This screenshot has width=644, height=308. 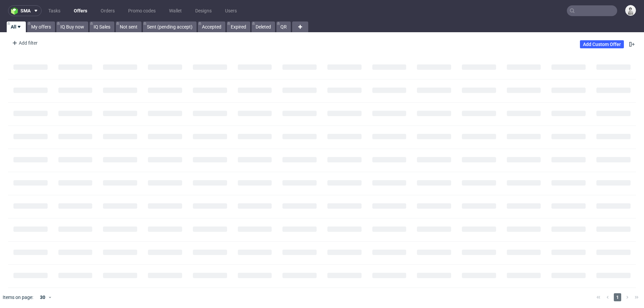 I want to click on div: 30, so click(x=42, y=297).